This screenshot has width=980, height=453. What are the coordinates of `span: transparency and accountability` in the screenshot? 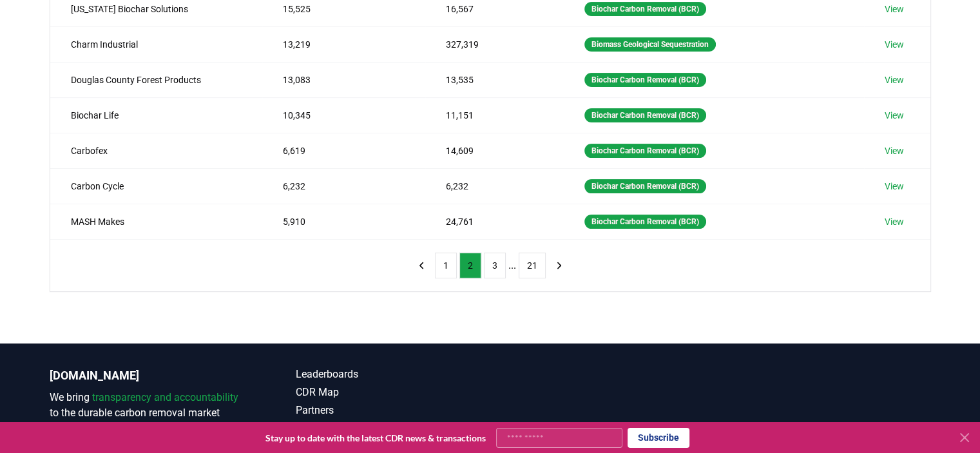 It's located at (165, 397).